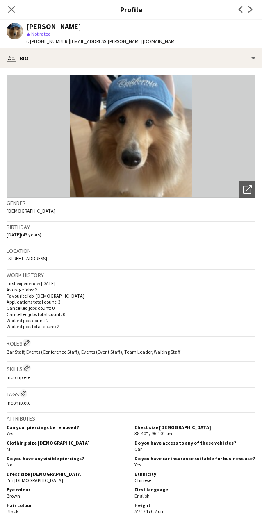 The height and width of the screenshot is (516, 262). What do you see at coordinates (131, 394) in the screenshot?
I see `h3: Tags` at bounding box center [131, 394].